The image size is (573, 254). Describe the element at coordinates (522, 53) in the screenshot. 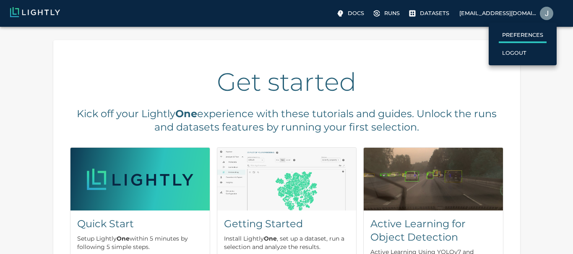

I see `a: Logout` at that location.